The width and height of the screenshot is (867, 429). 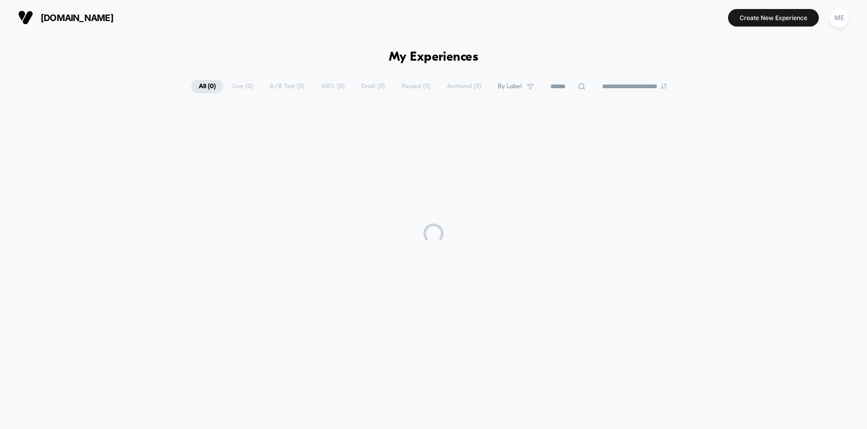 I want to click on h1: My Experiences, so click(x=433, y=57).